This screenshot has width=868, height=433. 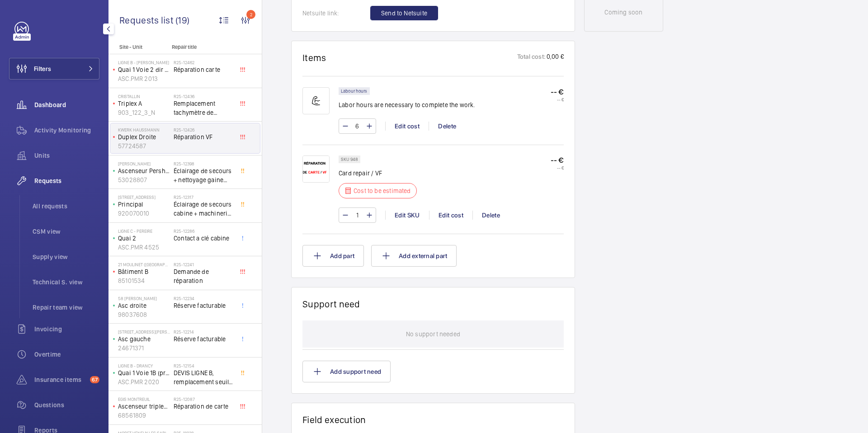 What do you see at coordinates (204, 238) in the screenshot?
I see `span: Contact a clé cabine` at bounding box center [204, 238].